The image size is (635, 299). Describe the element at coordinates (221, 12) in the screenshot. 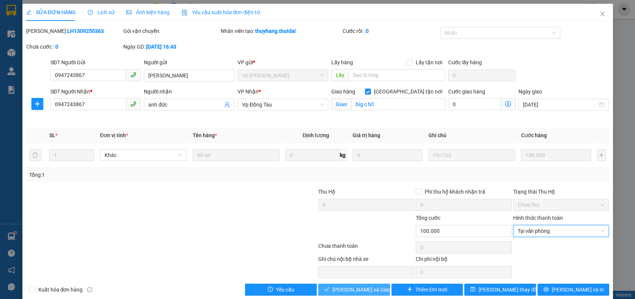

I see `span: Yêu cầu xuất hóa đơn điện tử` at that location.